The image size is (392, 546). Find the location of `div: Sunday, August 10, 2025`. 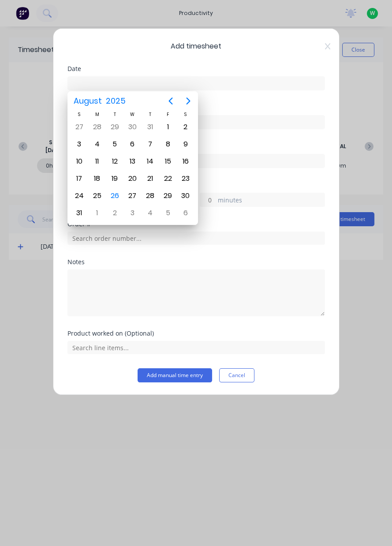

div: Sunday, August 10, 2025 is located at coordinates (79, 162).